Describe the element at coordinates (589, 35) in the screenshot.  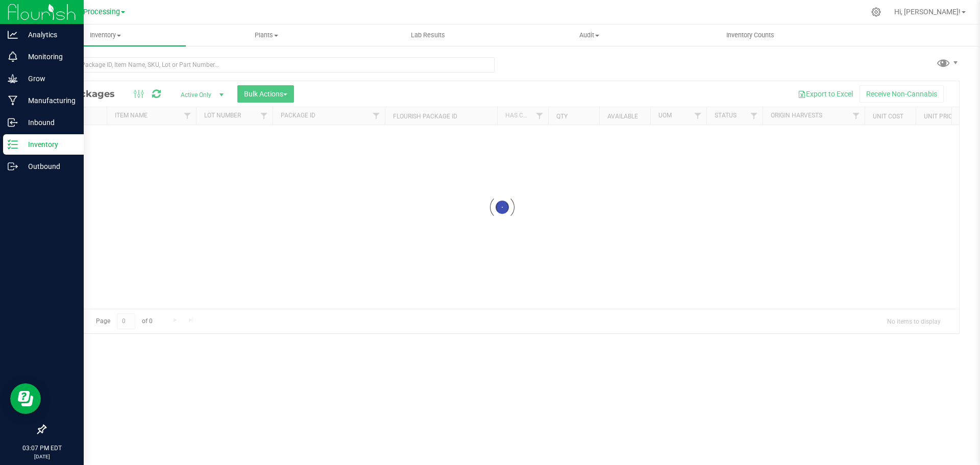
I see `span: Audit` at that location.